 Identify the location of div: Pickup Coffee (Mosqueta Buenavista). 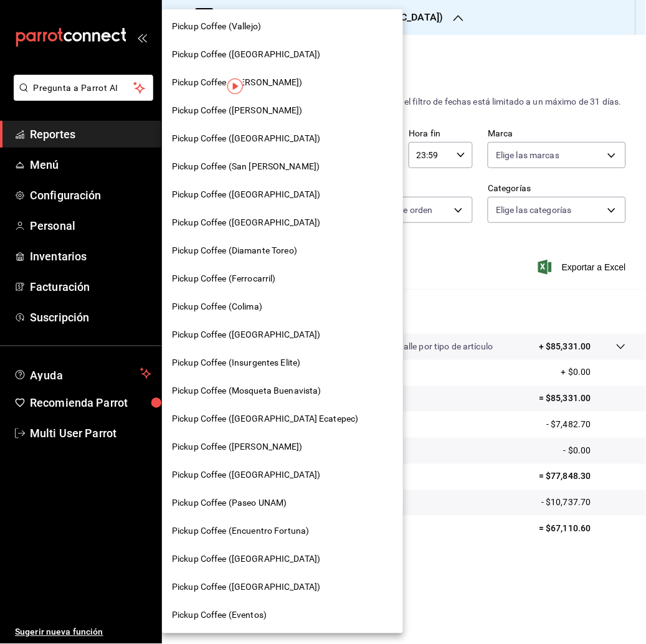
(282, 391).